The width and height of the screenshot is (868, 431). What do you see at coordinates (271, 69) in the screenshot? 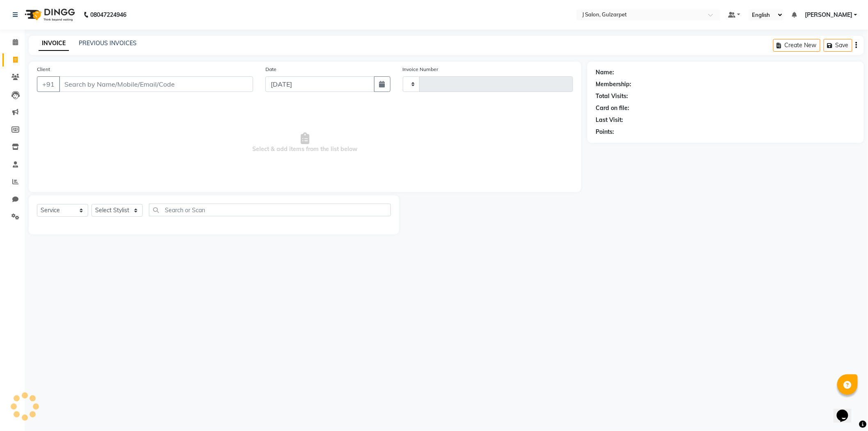
I see `label: Date` at bounding box center [271, 69].